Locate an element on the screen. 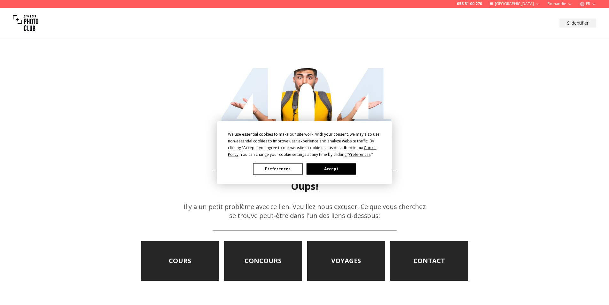  div: We use essential cookies to make our site work. With your consent, we may also use non-essential ... is located at coordinates (305, 144).